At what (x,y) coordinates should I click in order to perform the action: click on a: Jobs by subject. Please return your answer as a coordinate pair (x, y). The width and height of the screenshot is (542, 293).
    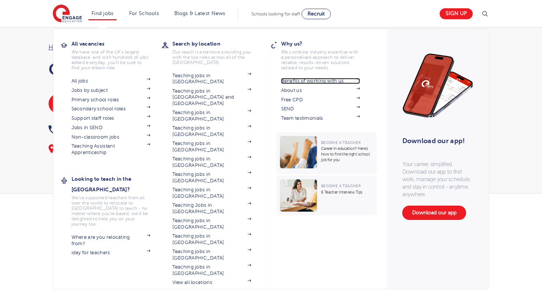
    Looking at the image, I should click on (111, 90).